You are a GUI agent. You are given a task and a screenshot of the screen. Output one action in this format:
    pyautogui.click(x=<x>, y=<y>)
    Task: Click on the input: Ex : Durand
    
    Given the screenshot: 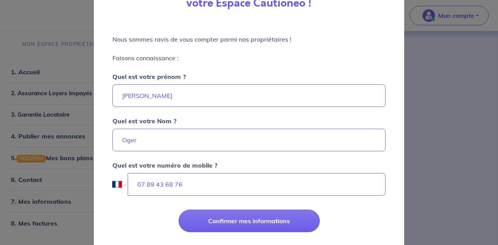 What is the action you would take?
    pyautogui.click(x=249, y=140)
    